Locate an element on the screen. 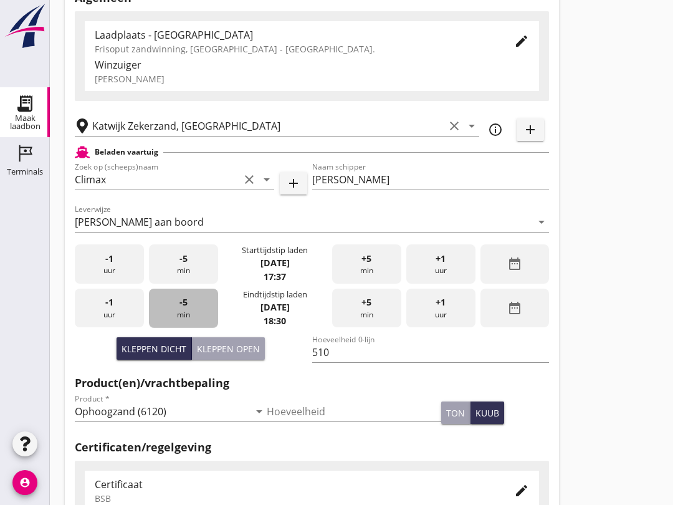 This screenshot has width=673, height=505. button: kuub is located at coordinates (487, 412).